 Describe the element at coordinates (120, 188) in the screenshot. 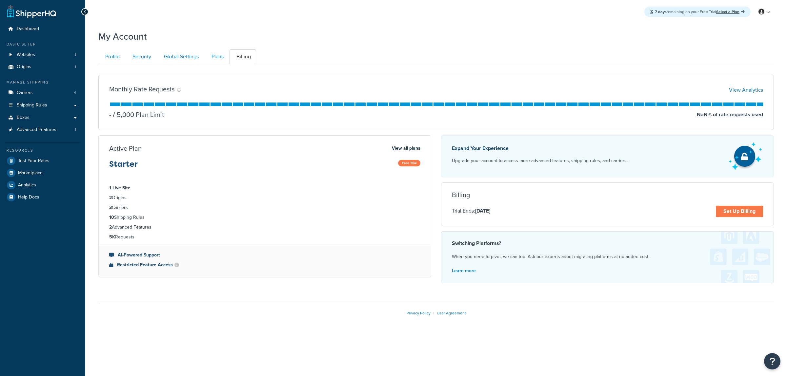

I see `strong: 1 Live Site` at that location.